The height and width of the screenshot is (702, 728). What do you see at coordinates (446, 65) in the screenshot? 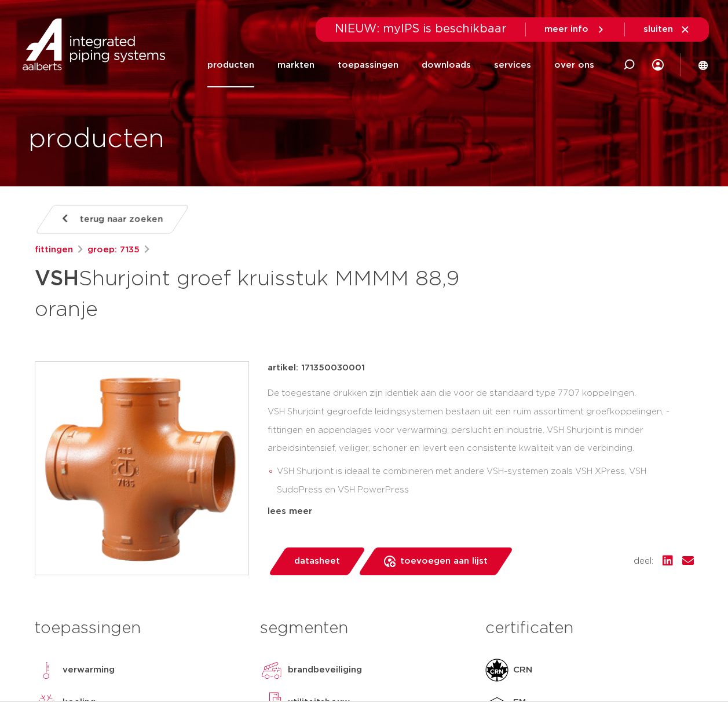
I see `a: downloads` at bounding box center [446, 65].